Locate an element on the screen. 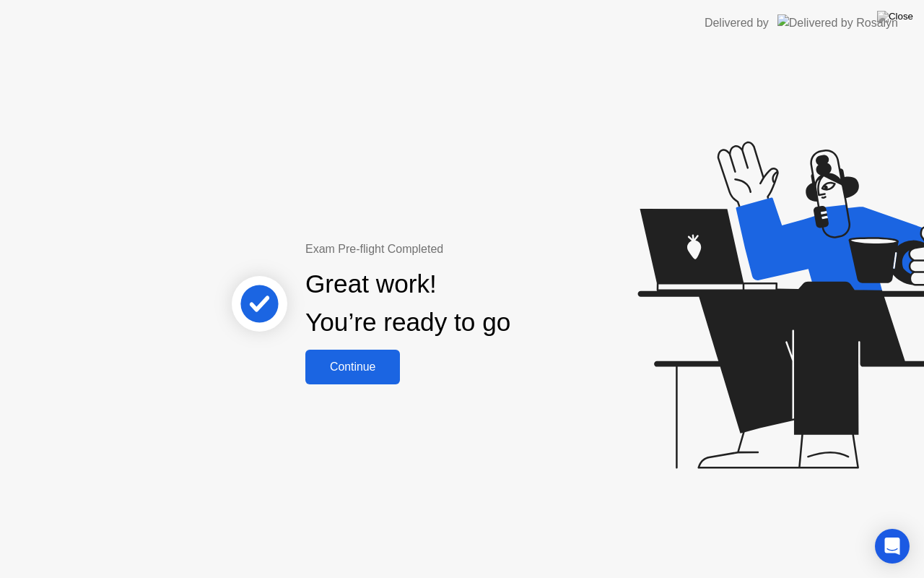 This screenshot has width=924, height=578. div: Exam Pre-flight Completed is located at coordinates (454, 249).